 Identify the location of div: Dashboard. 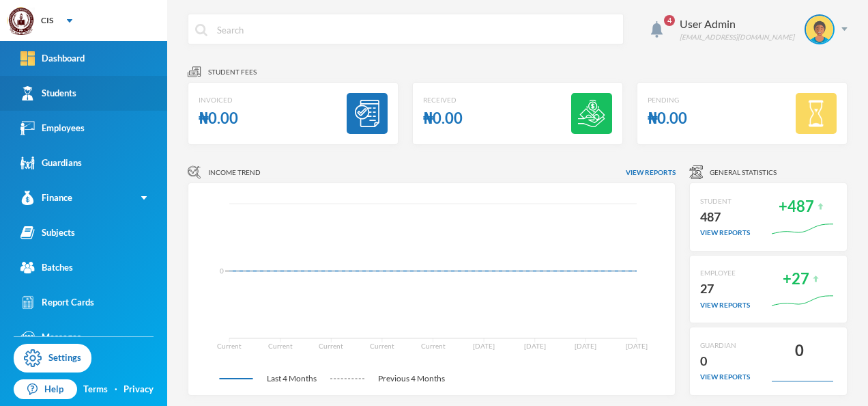
(53, 58).